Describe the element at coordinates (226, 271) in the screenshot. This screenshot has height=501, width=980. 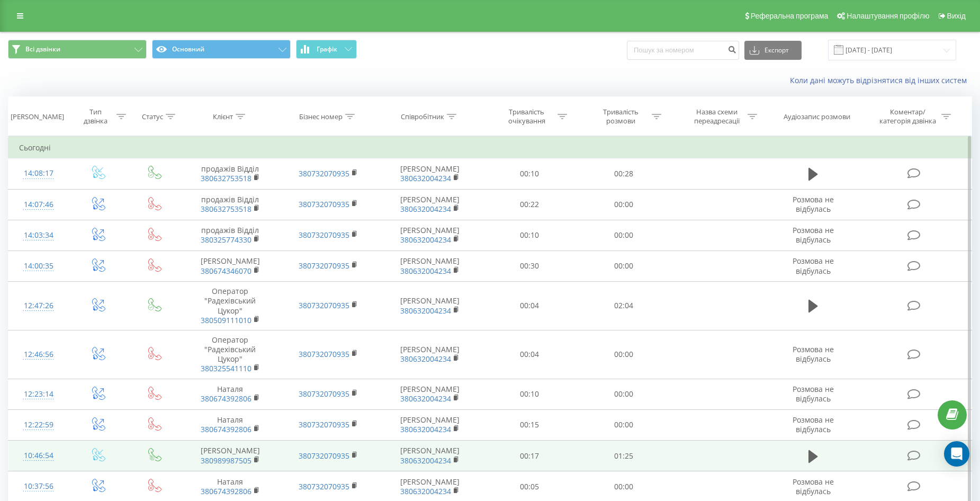
I see `a: 380674346070` at that location.